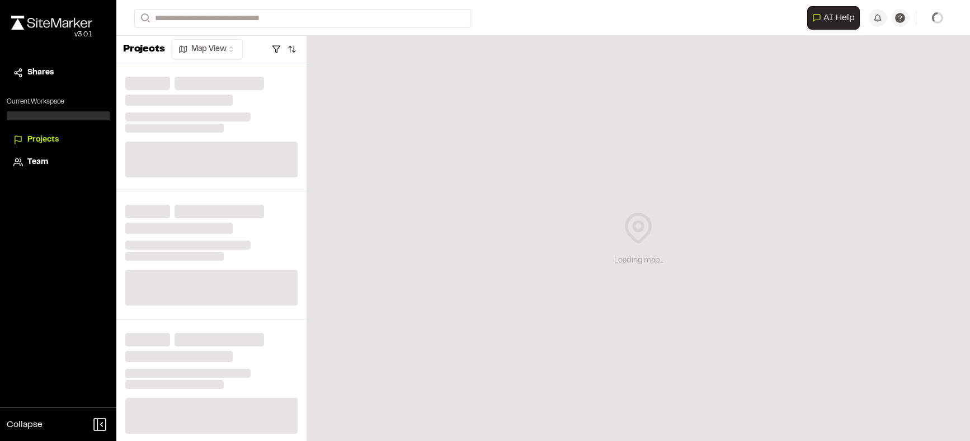 The image size is (970, 441). I want to click on button: Search, so click(144, 18).